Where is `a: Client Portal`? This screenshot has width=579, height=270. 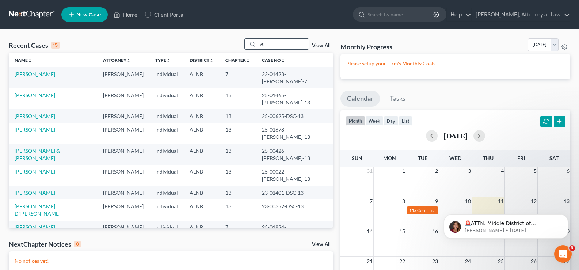
a: Client Portal is located at coordinates (165, 15).